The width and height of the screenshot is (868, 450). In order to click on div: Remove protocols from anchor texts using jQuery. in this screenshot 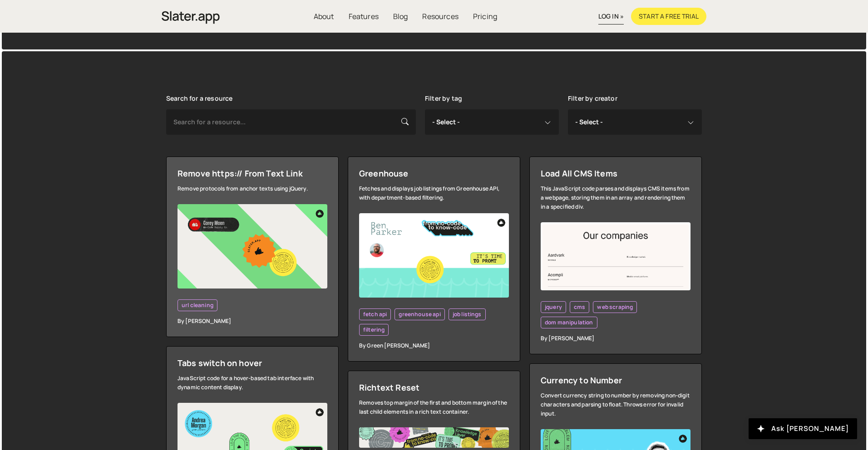, I will do `click(252, 189)`.